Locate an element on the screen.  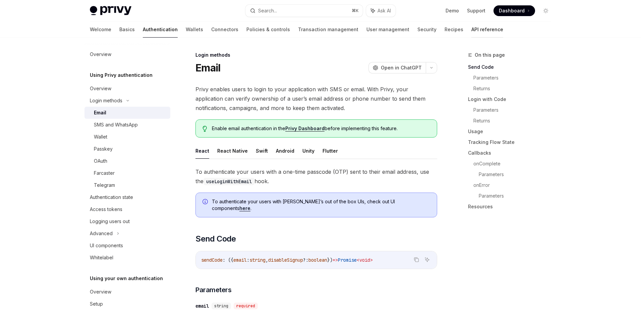
a: Tracking Flow State is located at coordinates (512, 142).